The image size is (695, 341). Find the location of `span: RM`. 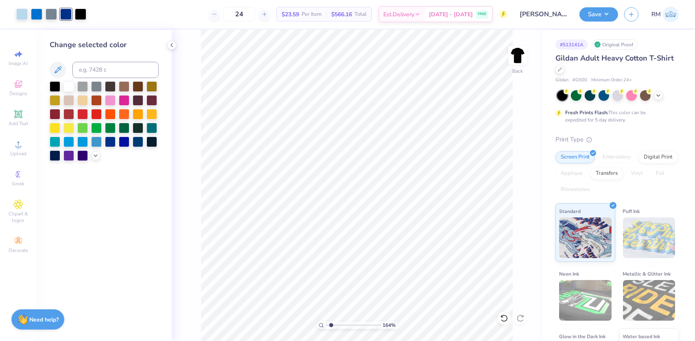

span: RM is located at coordinates (656, 14).